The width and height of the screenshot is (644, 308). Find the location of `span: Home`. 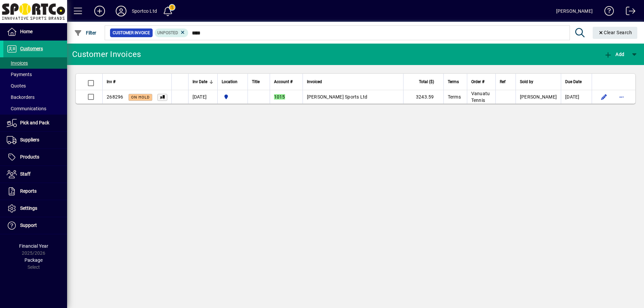

span: Home is located at coordinates (26, 32).